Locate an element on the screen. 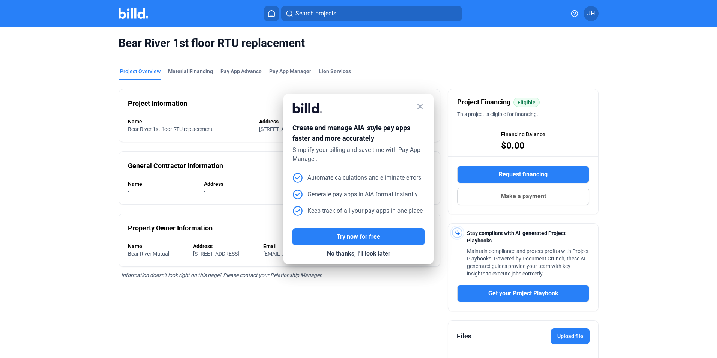  div: Project Overview is located at coordinates (140, 71).